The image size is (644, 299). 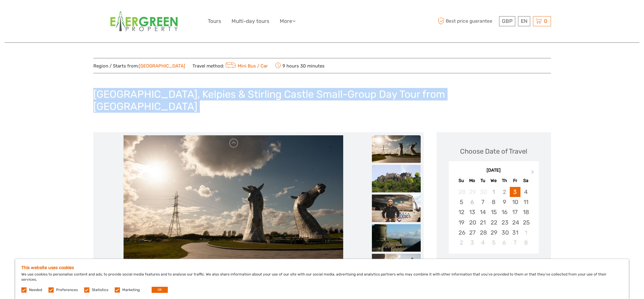 What do you see at coordinates (494, 222) in the screenshot?
I see `div: Choose Wednesday, October 22nd, 2025` at bounding box center [494, 222].